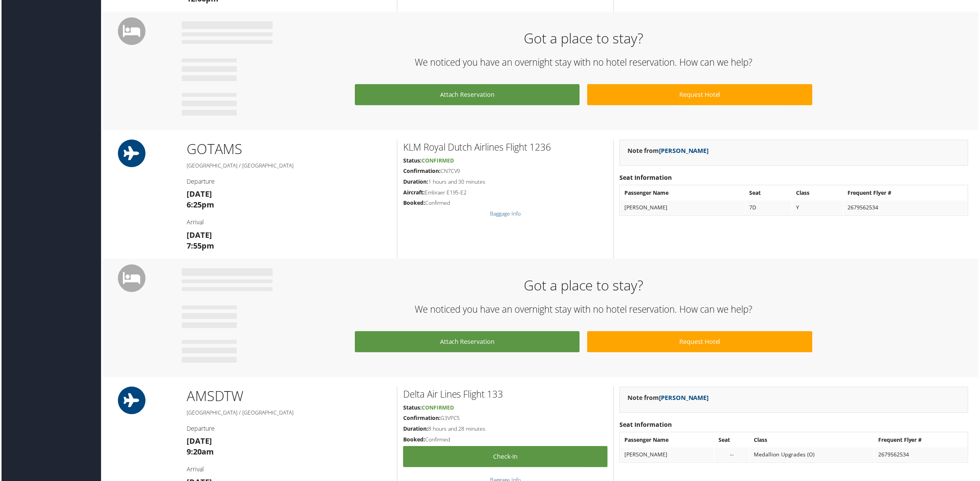 This screenshot has height=481, width=980. What do you see at coordinates (199, 205) in the screenshot?
I see `strong: 6:25pm` at bounding box center [199, 205].